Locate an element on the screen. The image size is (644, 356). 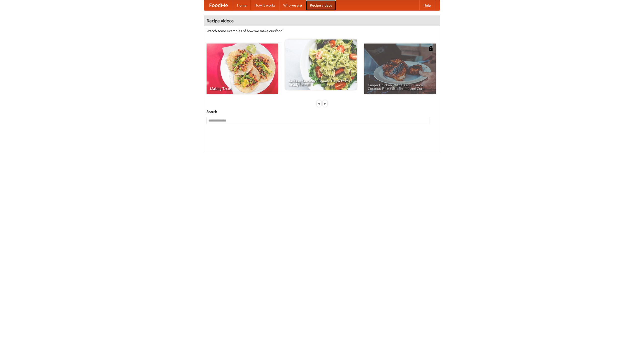
a: Recipe videos is located at coordinates (321, 5).